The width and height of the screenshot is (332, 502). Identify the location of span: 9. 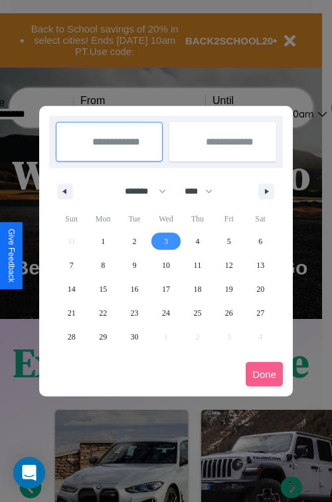
(135, 265).